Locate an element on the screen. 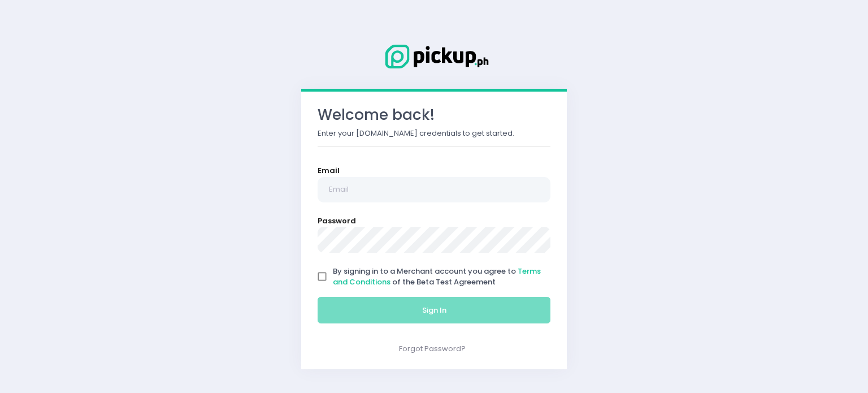 This screenshot has width=868, height=393. a: Forgot Password? is located at coordinates (433, 348).